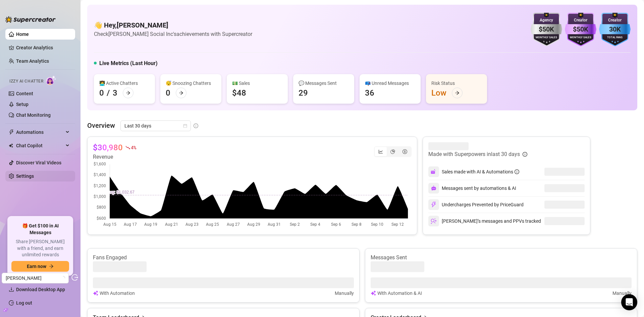 Image resolution: width=644 pixels, height=317 pixels. I want to click on article: Overview, so click(101, 125).